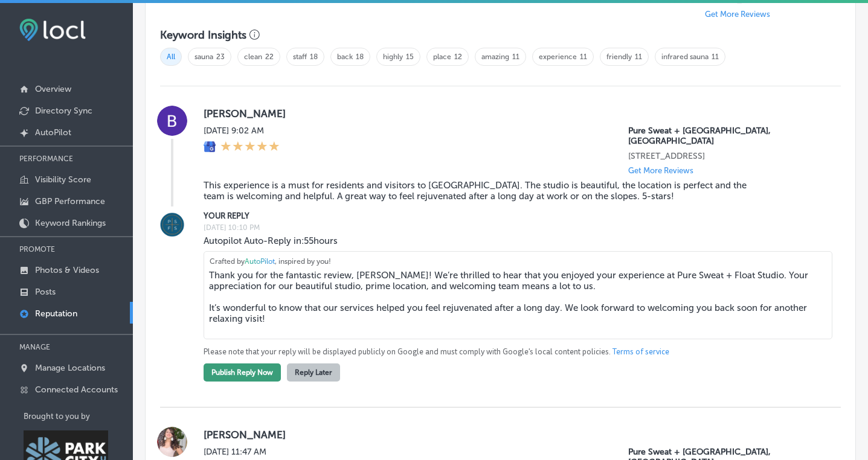  Describe the element at coordinates (345, 57) in the screenshot. I see `a: back` at that location.